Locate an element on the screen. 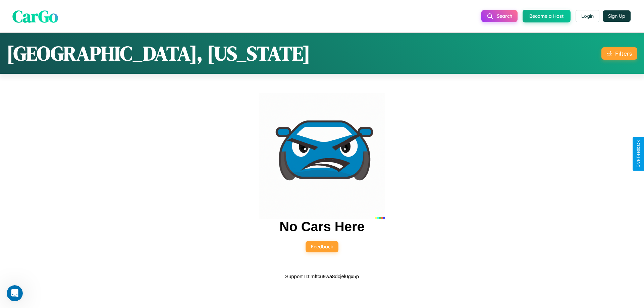  span: CarGo is located at coordinates (35, 16).